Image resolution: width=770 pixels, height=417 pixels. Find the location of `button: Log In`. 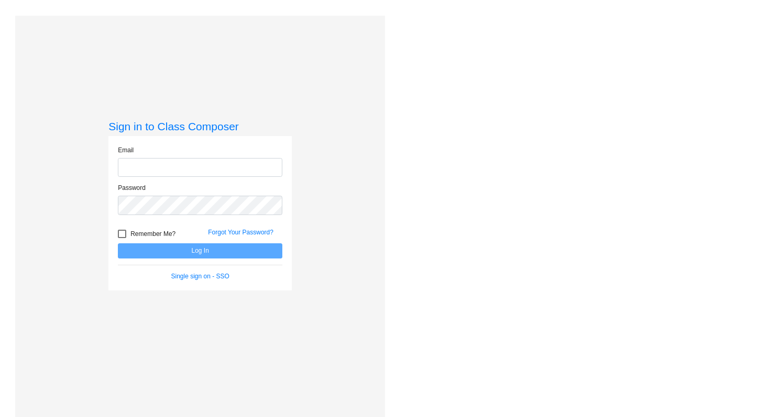

button: Log In is located at coordinates (200, 251).